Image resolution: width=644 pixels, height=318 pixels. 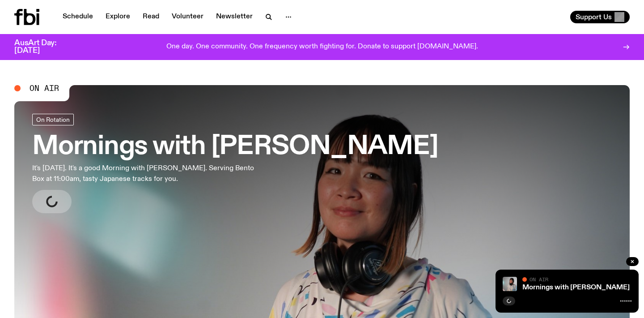 What do you see at coordinates (78, 17) in the screenshot?
I see `a: Schedule` at bounding box center [78, 17].